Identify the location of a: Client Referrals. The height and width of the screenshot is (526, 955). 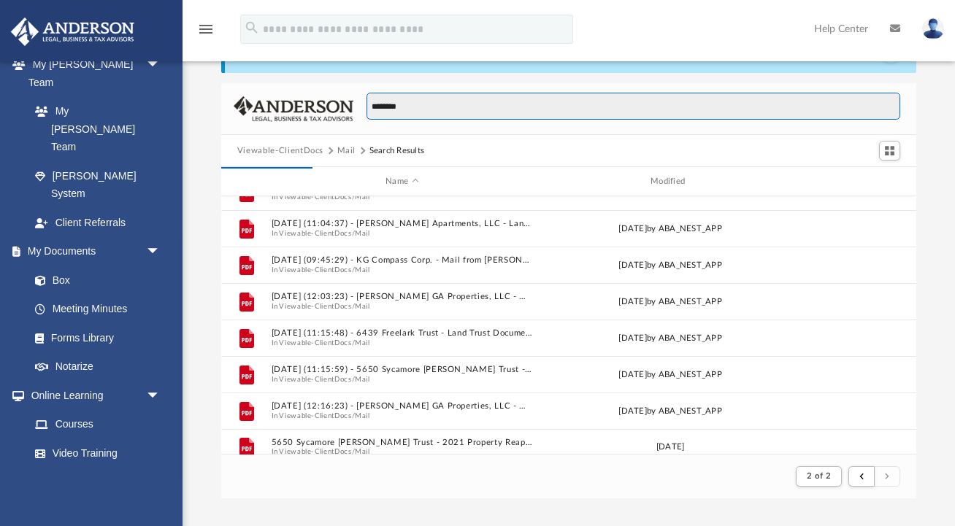
(98, 223).